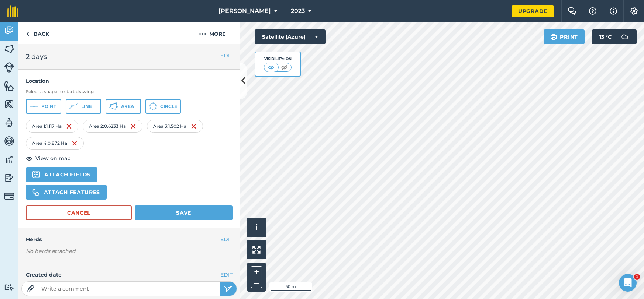 This screenshot has height=299, width=644. I want to click on div: Area 3 : 1.502 Ha, so click(175, 126).